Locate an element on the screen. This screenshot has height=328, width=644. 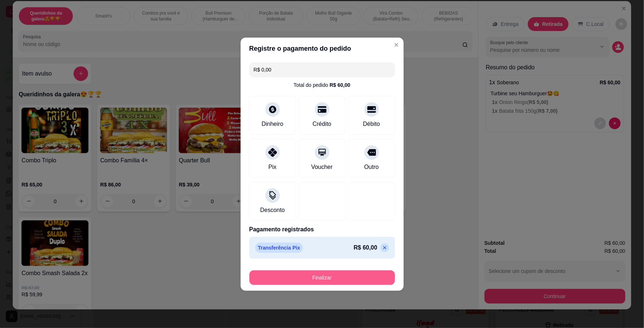
header: Registre o pagamento do pedido is located at coordinates (322, 49).